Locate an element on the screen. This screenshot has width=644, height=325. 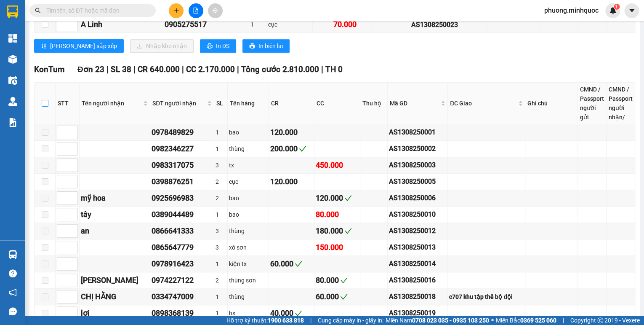
th: Ghi chú is located at coordinates (552, 103).